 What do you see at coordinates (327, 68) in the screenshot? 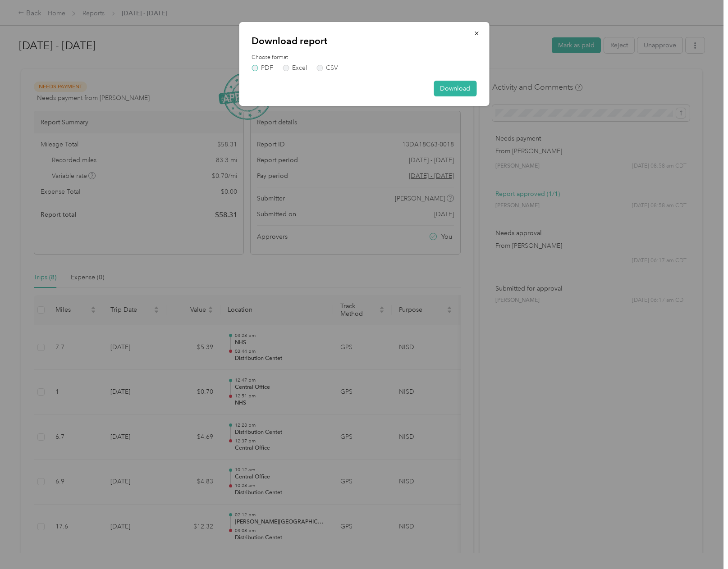
I see `label: CSV` at bounding box center [327, 68].